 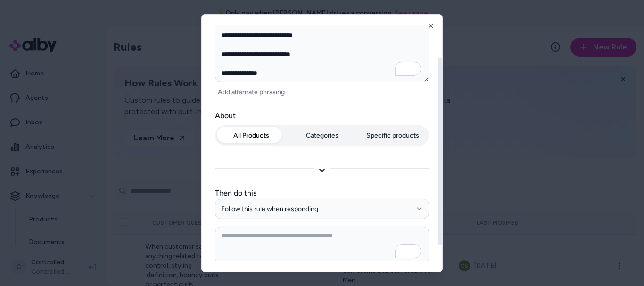 I want to click on button: All Products, so click(x=251, y=136).